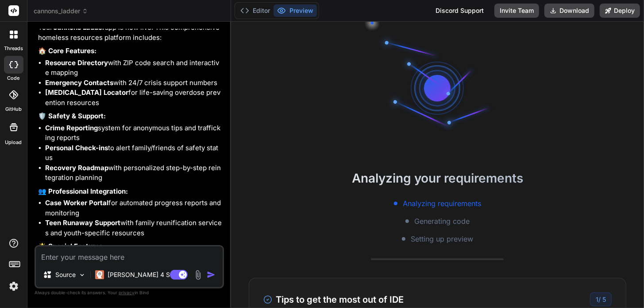 This screenshot has height=308, width=644. What do you see at coordinates (134, 173) in the screenshot?
I see `li: with personalized step-by-step reintegration planning` at bounding box center [134, 173].